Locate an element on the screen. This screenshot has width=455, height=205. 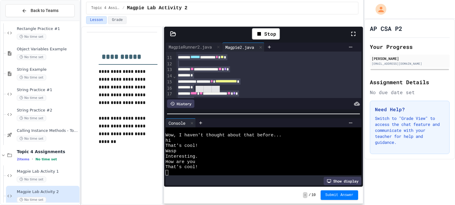
div: 15 is located at coordinates (169, 82).